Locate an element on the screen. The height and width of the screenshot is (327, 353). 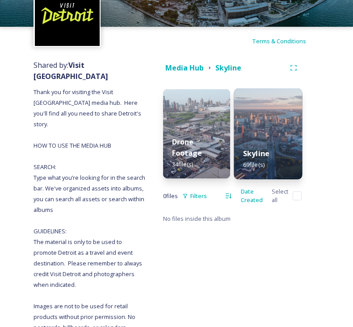
span: 69 file(s) is located at coordinates (253, 165).